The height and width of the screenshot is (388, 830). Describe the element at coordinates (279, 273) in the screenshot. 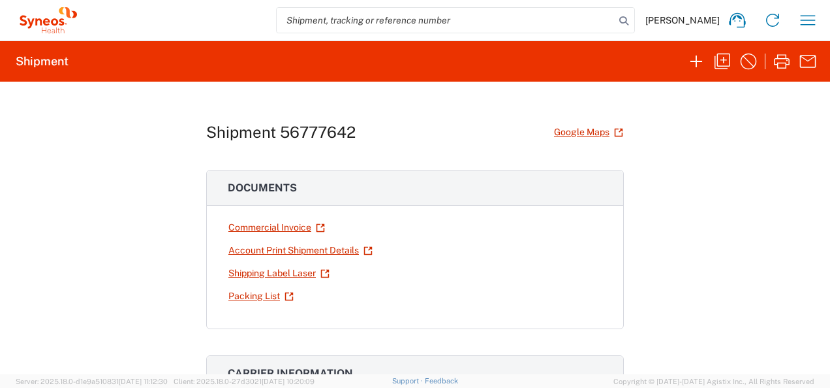

I see `a: Shipping Label Laser` at that location.